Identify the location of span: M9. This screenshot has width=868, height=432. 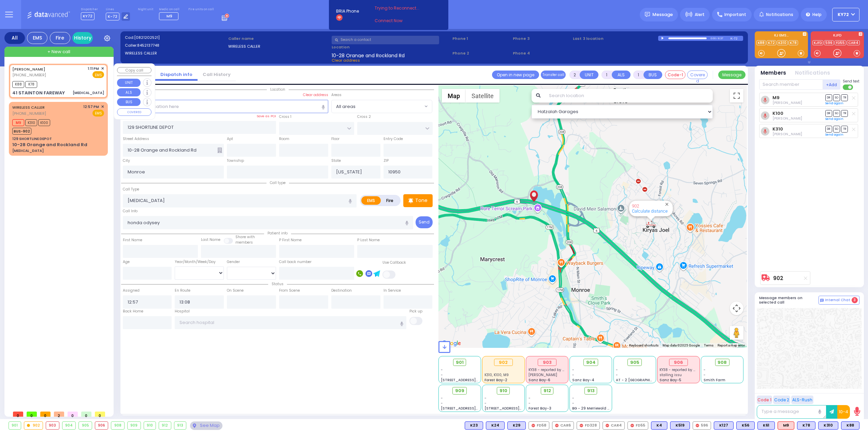
(18, 123).